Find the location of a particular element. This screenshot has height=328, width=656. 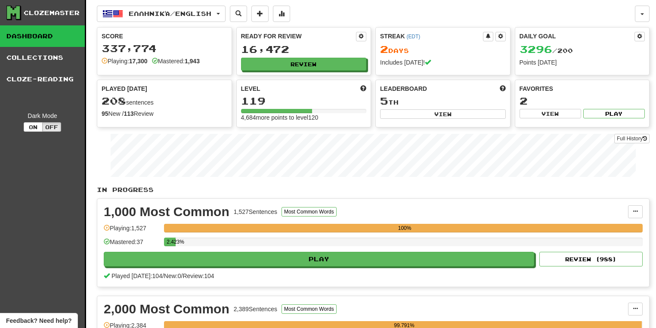

div: Mastered: 37 is located at coordinates (132, 244).